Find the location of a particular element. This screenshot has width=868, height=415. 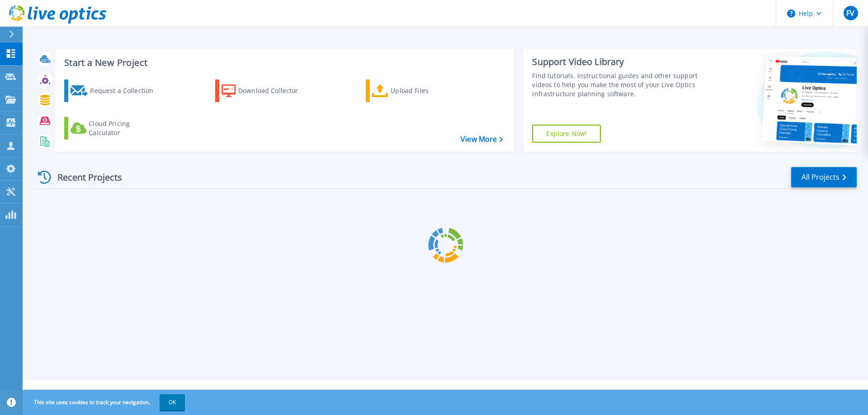

a: Upload Files is located at coordinates (416, 91).